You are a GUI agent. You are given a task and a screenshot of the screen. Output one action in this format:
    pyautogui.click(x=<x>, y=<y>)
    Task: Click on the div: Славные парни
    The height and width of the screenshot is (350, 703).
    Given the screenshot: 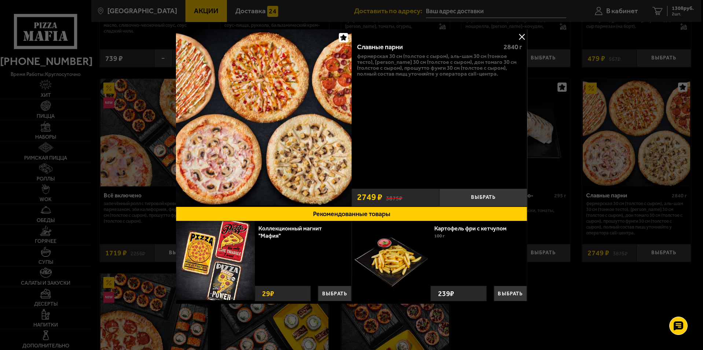 What is the action you would take?
    pyautogui.click(x=427, y=47)
    